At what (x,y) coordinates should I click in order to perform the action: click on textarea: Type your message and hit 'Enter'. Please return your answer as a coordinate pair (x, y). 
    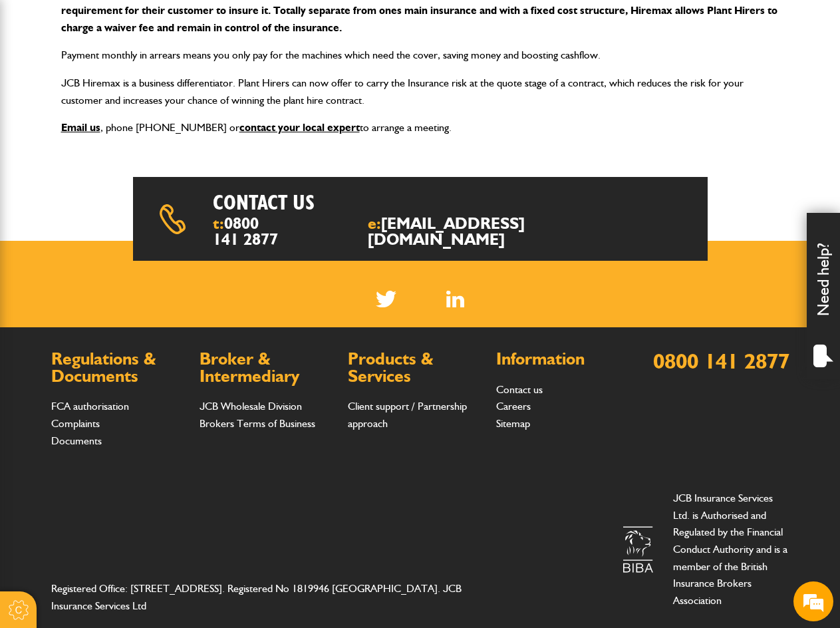
    Looking at the image, I should click on (130, 319).